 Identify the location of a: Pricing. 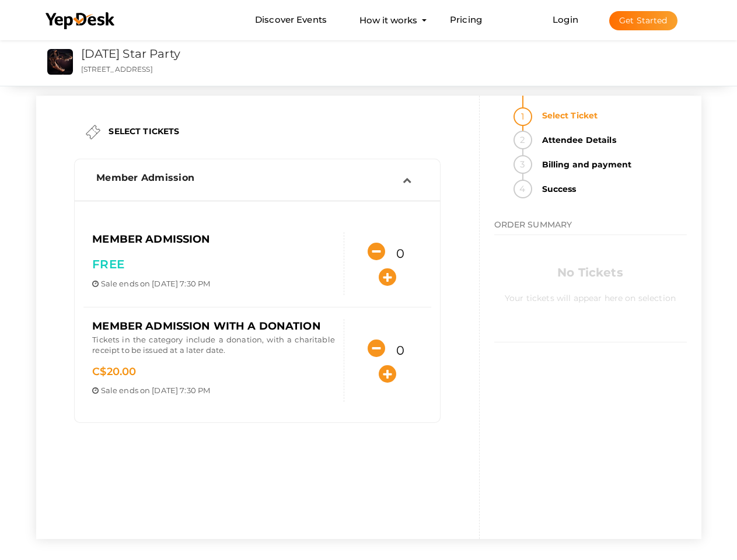
(465, 20).